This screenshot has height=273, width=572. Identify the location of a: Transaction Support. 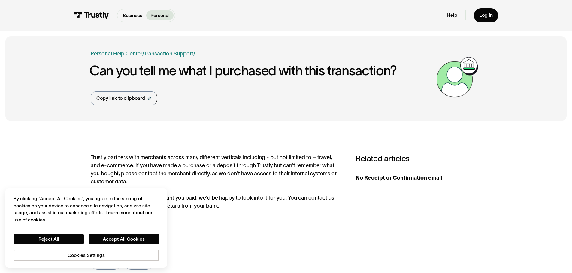
(169, 54).